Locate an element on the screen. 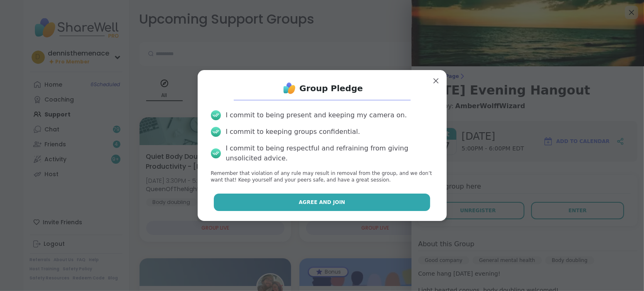 Image resolution: width=644 pixels, height=291 pixels. span: Agree and Join is located at coordinates (322, 203).